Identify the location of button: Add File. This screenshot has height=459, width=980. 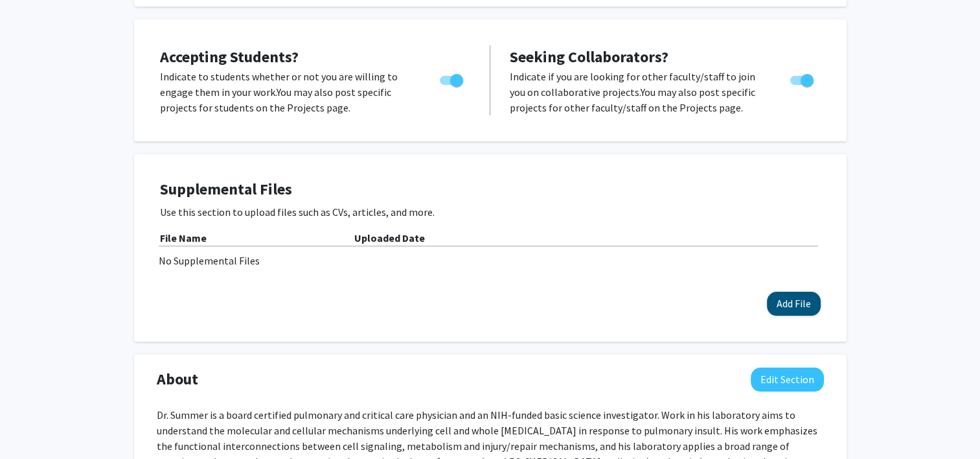
(793, 304).